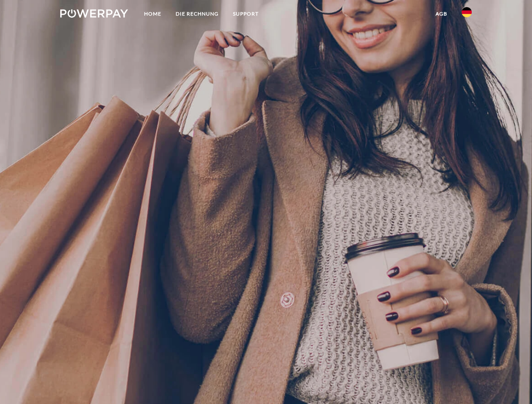 The height and width of the screenshot is (404, 532). Describe the element at coordinates (246, 14) in the screenshot. I see `a: SUPPORT` at that location.